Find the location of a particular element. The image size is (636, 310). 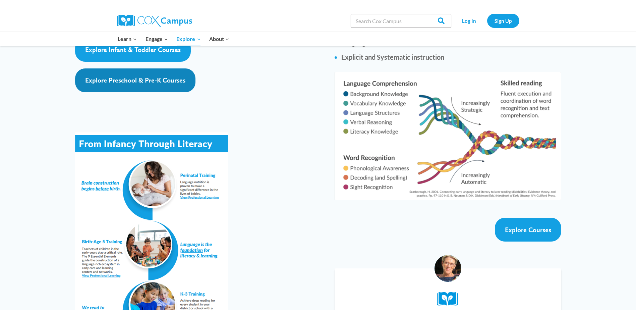

span: Explore Preschool & Pre-K Courses is located at coordinates (135, 80).